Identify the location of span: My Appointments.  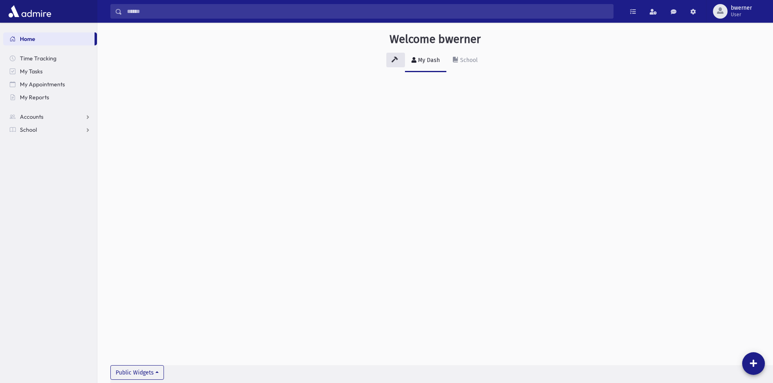
(42, 84).